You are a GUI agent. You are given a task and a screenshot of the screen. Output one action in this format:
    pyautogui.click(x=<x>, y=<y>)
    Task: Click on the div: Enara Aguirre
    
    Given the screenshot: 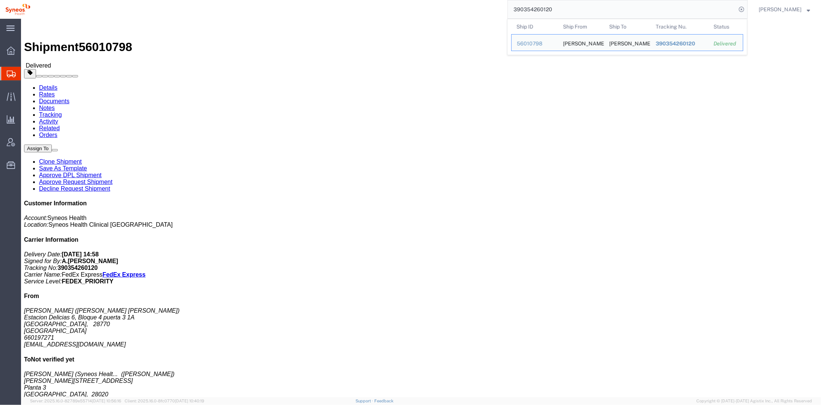 What is the action you would take?
    pyautogui.click(x=581, y=42)
    